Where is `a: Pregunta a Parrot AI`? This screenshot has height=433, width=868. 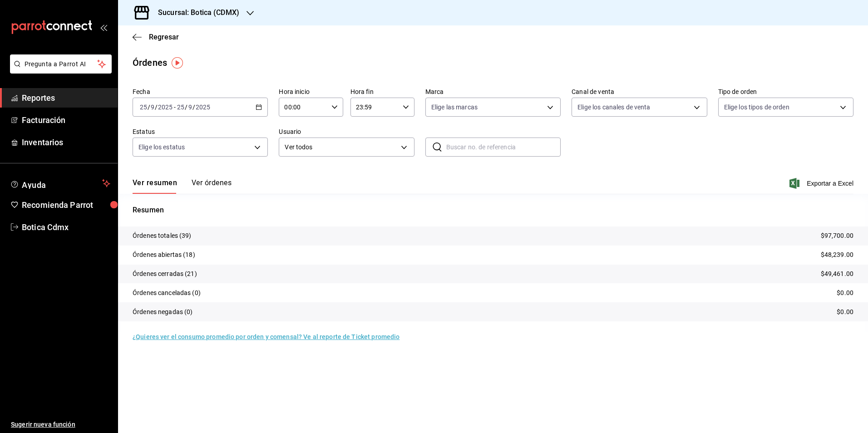 a: Pregunta a Parrot AI is located at coordinates (59, 70).